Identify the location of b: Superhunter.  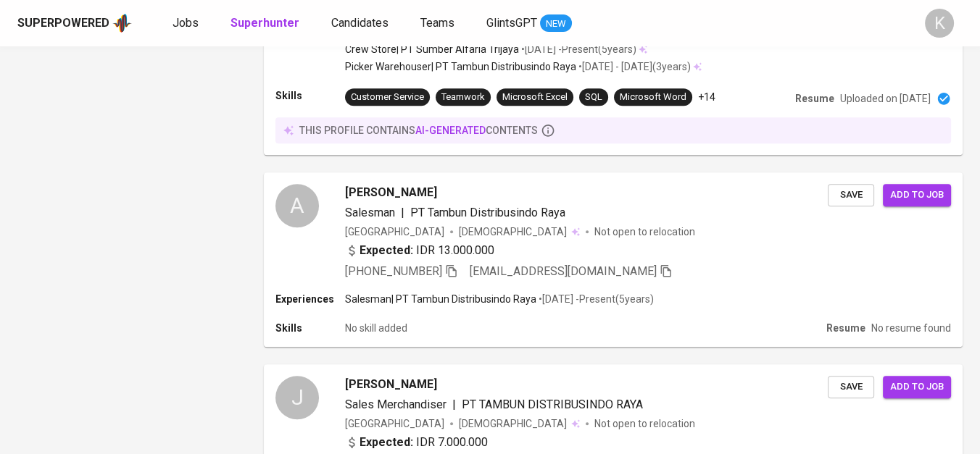
(265, 22).